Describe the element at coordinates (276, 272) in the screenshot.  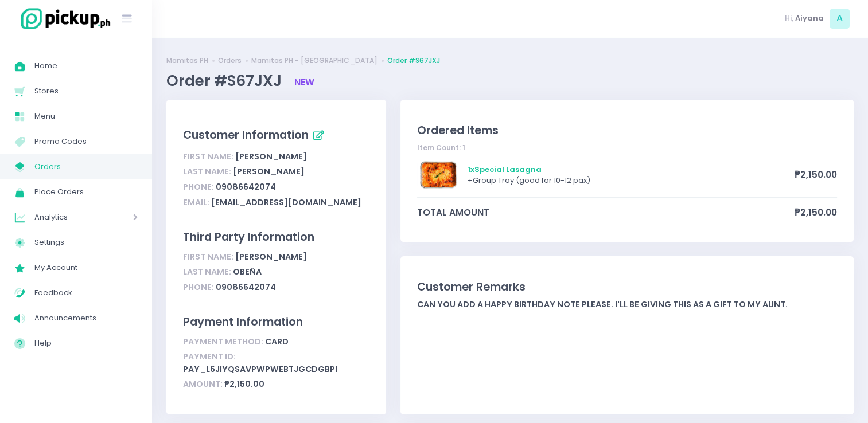
I see `div: Obeña` at that location.